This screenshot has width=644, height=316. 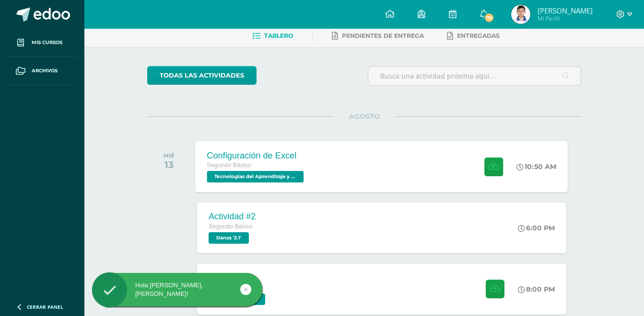 I want to click on div: 10:50 AM, so click(x=536, y=167).